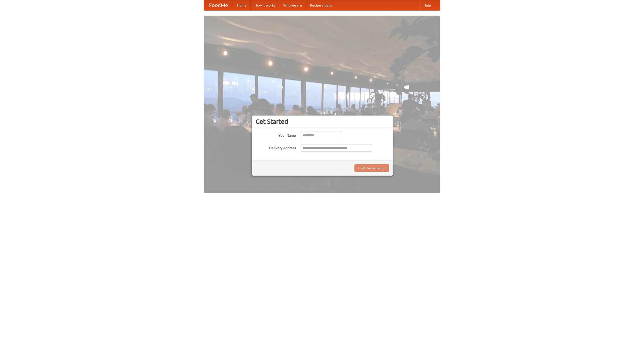  I want to click on a: Help, so click(427, 5).